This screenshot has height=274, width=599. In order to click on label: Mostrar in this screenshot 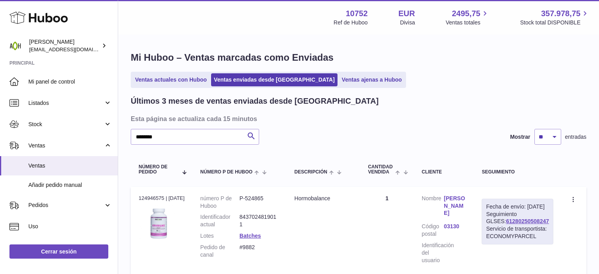, I will do `click(520, 137)`.